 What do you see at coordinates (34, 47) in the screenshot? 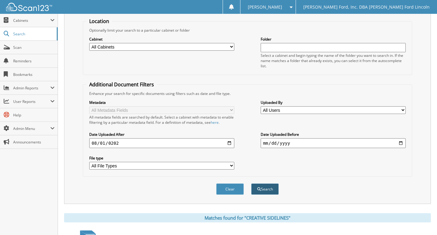
I see `span: Scan` at bounding box center [34, 47].